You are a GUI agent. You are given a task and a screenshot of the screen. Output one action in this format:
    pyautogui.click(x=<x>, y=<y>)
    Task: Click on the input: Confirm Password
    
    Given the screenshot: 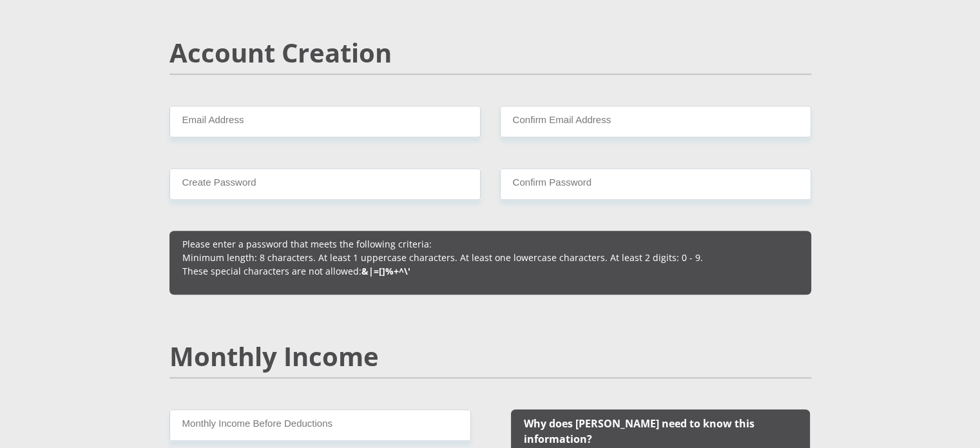 What is the action you would take?
    pyautogui.click(x=655, y=184)
    